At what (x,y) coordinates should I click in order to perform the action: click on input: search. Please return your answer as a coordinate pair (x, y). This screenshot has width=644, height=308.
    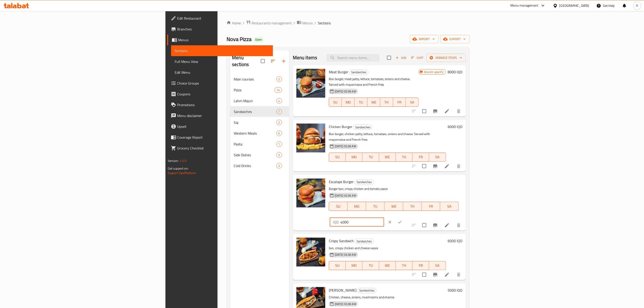
    Looking at the image, I should click on (353, 58).